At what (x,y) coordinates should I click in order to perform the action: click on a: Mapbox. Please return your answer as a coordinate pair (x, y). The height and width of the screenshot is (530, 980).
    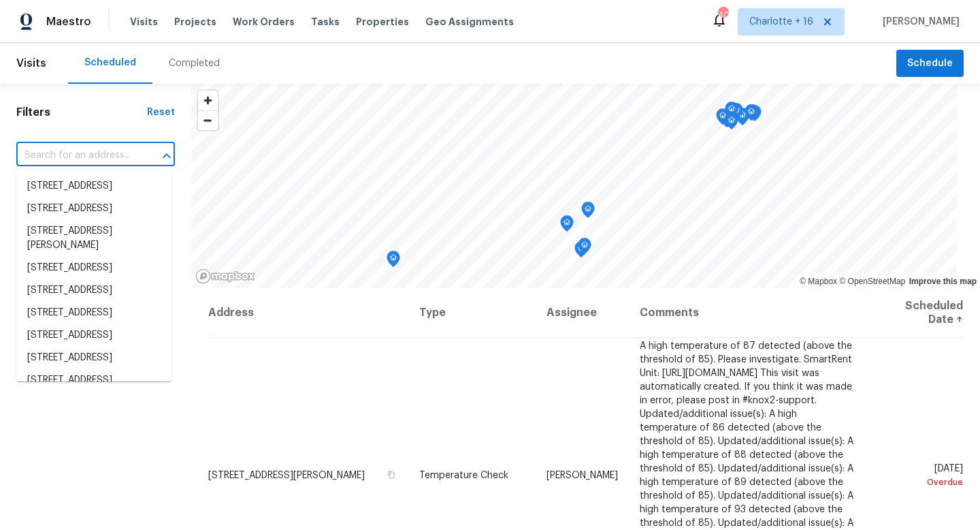
    Looking at the image, I should click on (818, 282).